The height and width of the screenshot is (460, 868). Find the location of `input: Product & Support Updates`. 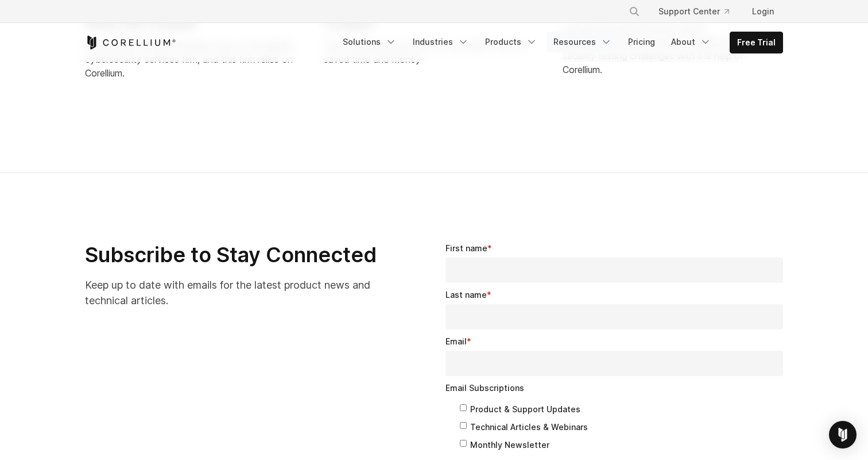

input: Product & Support Updates is located at coordinates (463, 408).